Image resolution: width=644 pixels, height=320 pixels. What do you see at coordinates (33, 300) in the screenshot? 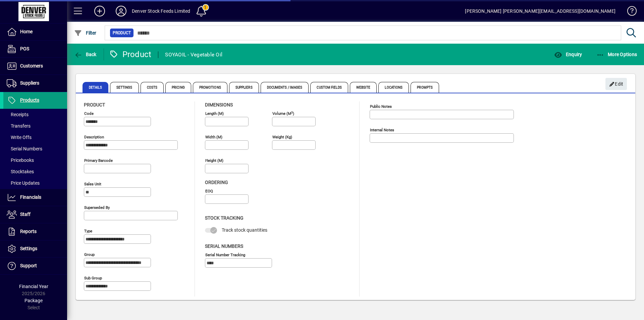
I see `span: Package` at bounding box center [33, 300].